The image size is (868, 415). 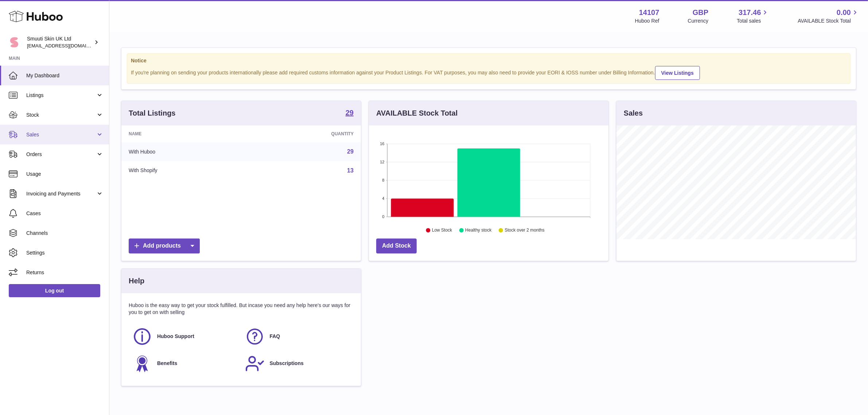 What do you see at coordinates (61, 135) in the screenshot?
I see `span: Sales` at bounding box center [61, 135].